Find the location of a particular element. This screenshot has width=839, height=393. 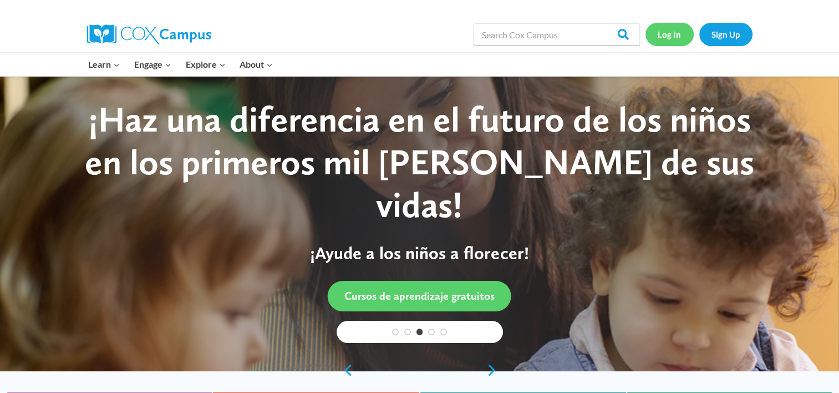

span: Cursos de aprendizaje gratuitos is located at coordinates (419, 296).